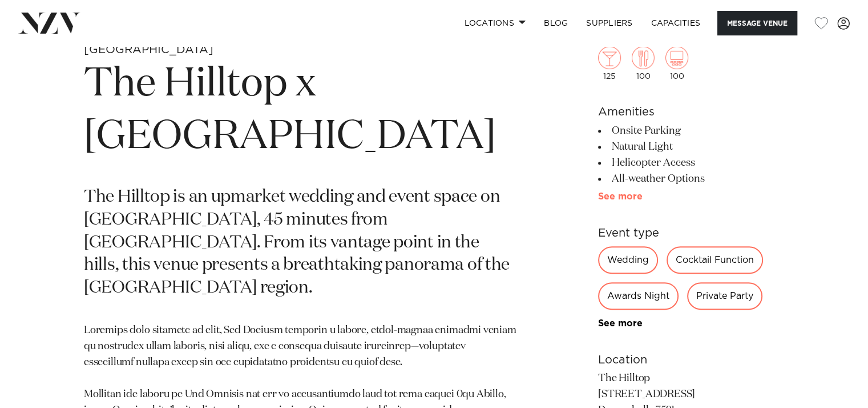 The width and height of the screenshot is (868, 408). What do you see at coordinates (610, 58) in the screenshot?
I see `img: cocktail.png` at bounding box center [610, 58].